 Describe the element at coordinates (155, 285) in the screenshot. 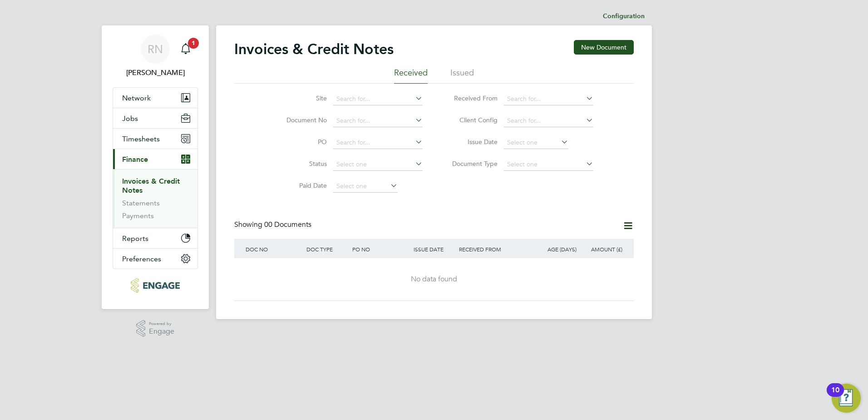

I see `a: Go to home page` at that location.